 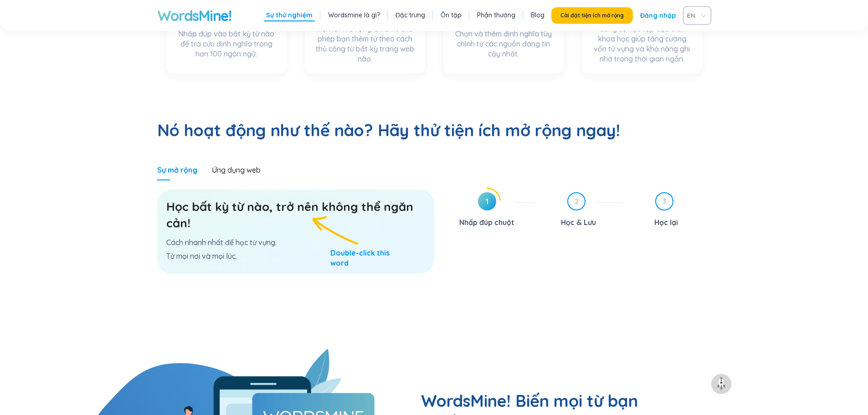 What do you see at coordinates (290, 215) in the screenshot?
I see `font: Học bất kỳ từ nào, trở nên không thể ngăn cản!` at bounding box center [290, 215].